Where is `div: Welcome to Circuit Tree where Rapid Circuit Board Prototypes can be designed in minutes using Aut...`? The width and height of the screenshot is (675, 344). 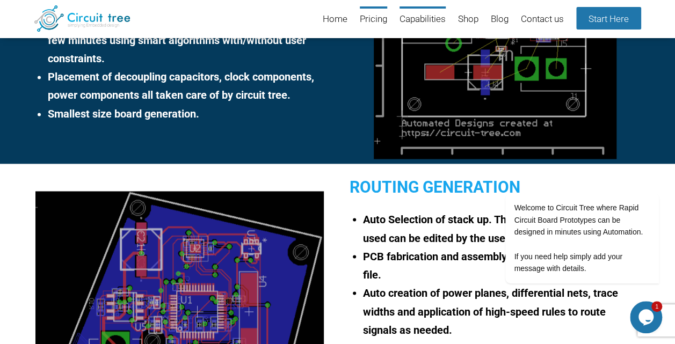
div: Welcome to Circuit Tree where Rapid Circuit Board Prototypes can be designed in minutes using Aut... is located at coordinates (97, 69).